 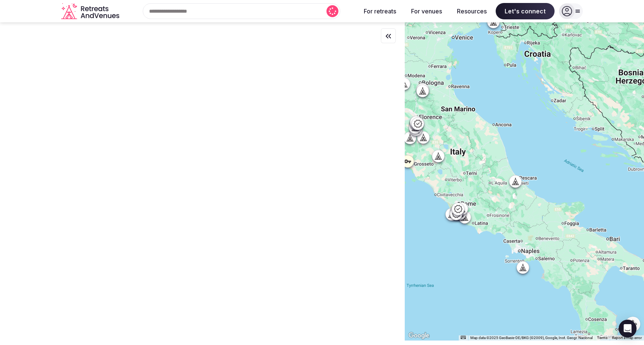 What do you see at coordinates (91, 11) in the screenshot?
I see `a: Visit the homepage` at bounding box center [91, 11].